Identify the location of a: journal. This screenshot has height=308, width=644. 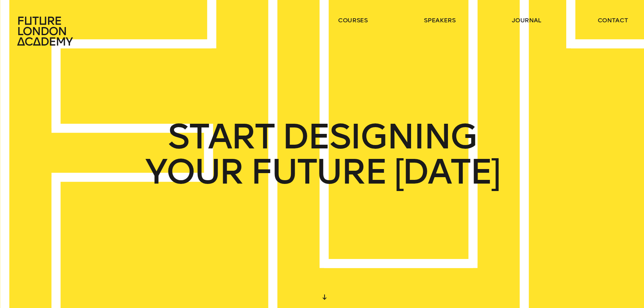
(527, 20).